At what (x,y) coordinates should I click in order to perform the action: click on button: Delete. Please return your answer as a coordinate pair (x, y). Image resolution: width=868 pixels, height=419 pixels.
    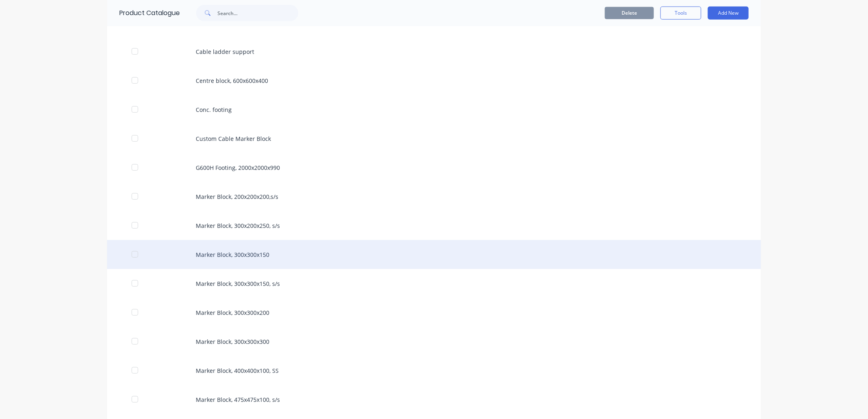
    Looking at the image, I should click on (629, 13).